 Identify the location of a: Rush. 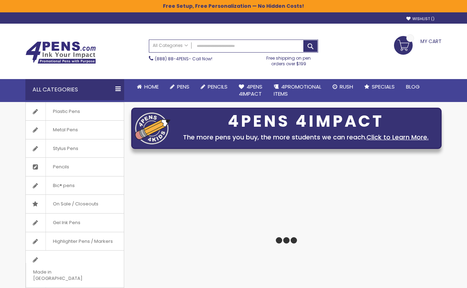
(343, 87).